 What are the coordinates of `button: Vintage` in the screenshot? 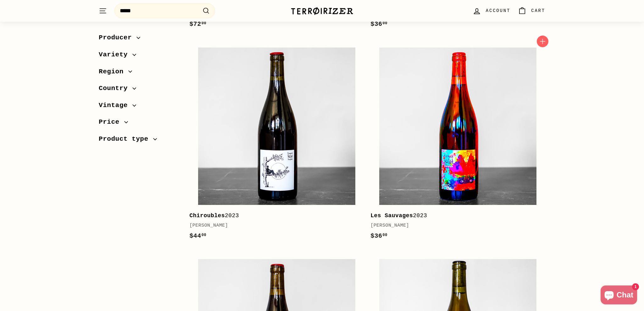 It's located at (139, 107).